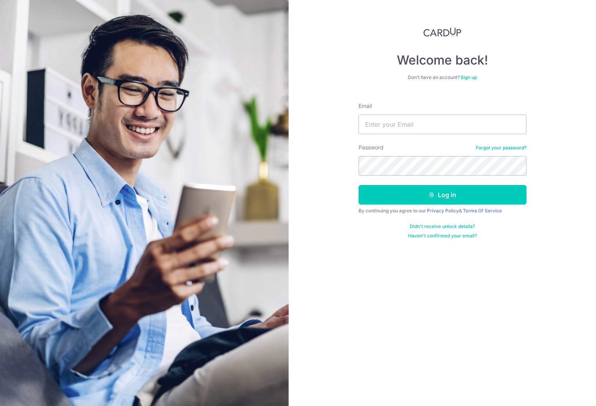  Describe the element at coordinates (443, 195) in the screenshot. I see `button: Log in` at that location.